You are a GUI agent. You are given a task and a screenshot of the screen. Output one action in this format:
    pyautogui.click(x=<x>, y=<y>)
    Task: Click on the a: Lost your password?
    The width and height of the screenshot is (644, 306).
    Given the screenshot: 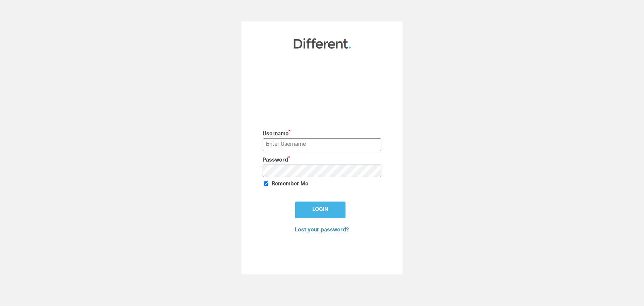 What is the action you would take?
    pyautogui.click(x=321, y=230)
    